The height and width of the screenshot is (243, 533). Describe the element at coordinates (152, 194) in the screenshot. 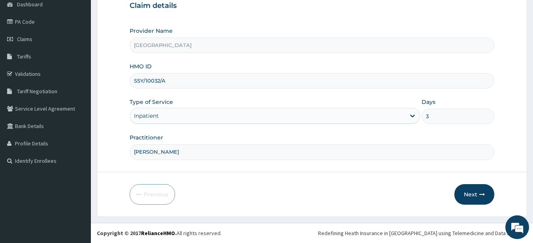

I see `button: Previous` at that location.